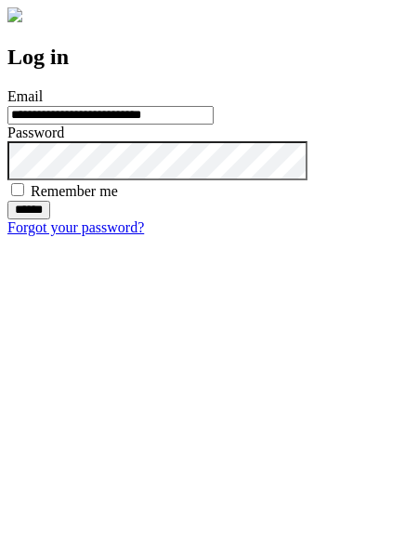 The width and height of the screenshot is (418, 554). I want to click on label: Password, so click(35, 132).